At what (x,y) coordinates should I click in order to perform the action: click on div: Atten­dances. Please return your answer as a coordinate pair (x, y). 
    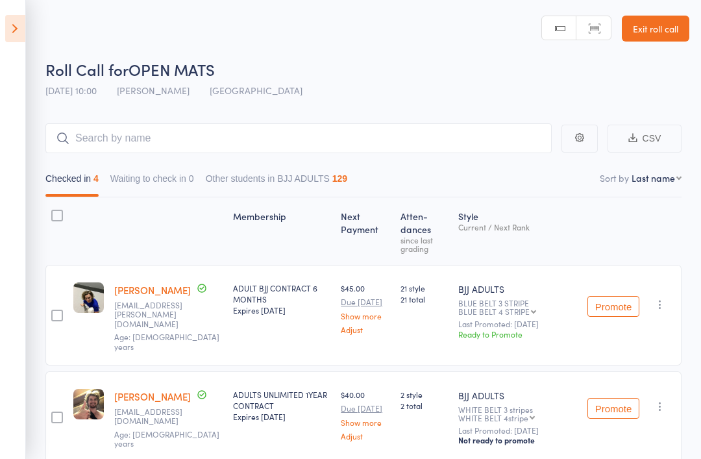
    Looking at the image, I should click on (424, 231).